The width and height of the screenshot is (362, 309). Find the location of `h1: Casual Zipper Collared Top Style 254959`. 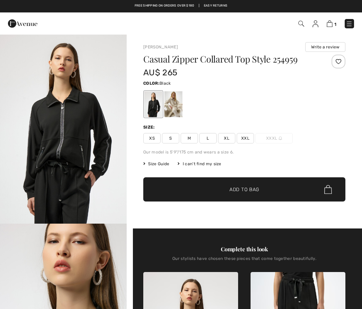

h1: Casual Zipper Collared Top Style 254959 is located at coordinates (227, 59).